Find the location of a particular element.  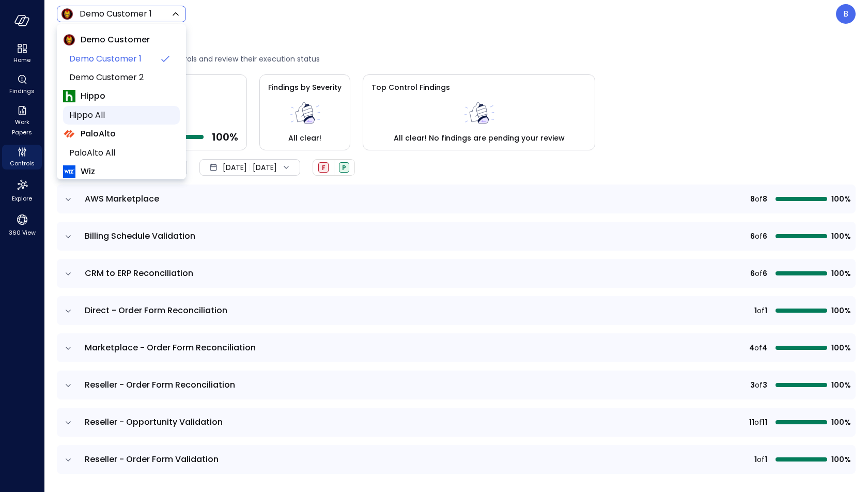

img: PaloAlto is located at coordinates (69, 134).